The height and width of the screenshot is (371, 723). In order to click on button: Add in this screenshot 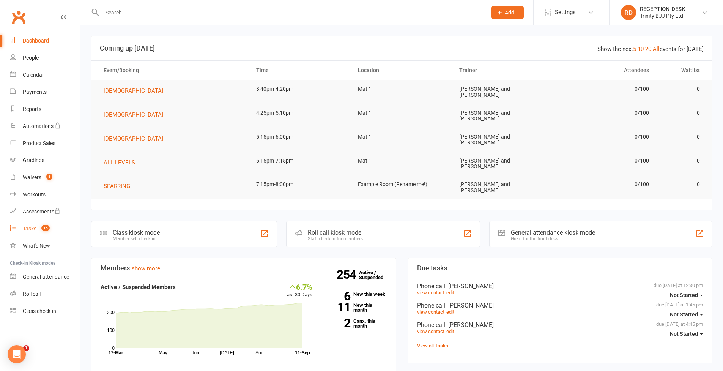, I will do `click(508, 13)`.